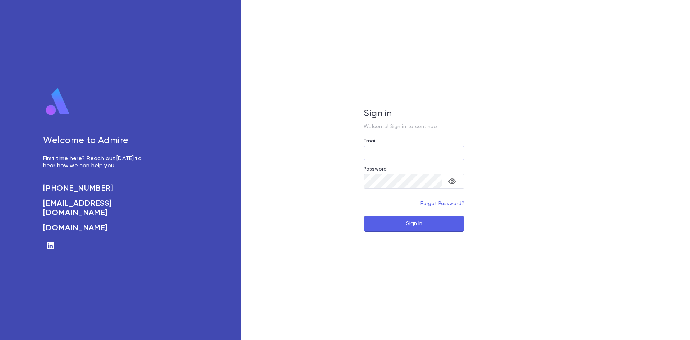 The width and height of the screenshot is (690, 340). I want to click on h5: Welcome to Admire, so click(96, 141).